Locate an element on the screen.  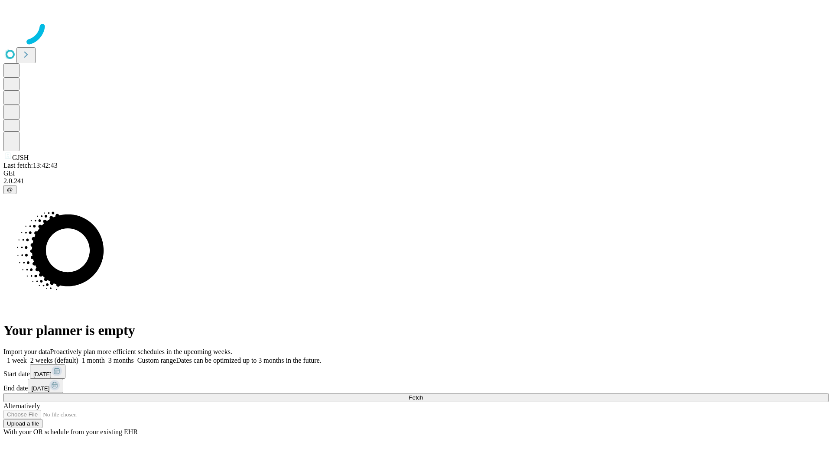
span: Last fetch: 13:42:43 is located at coordinates (30, 165).